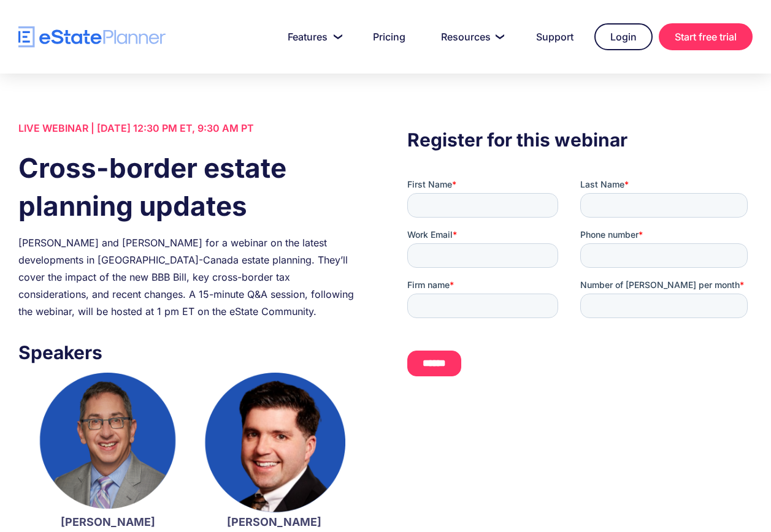  Describe the element at coordinates (580, 139) in the screenshot. I see `h3: Register for this webinar` at that location.